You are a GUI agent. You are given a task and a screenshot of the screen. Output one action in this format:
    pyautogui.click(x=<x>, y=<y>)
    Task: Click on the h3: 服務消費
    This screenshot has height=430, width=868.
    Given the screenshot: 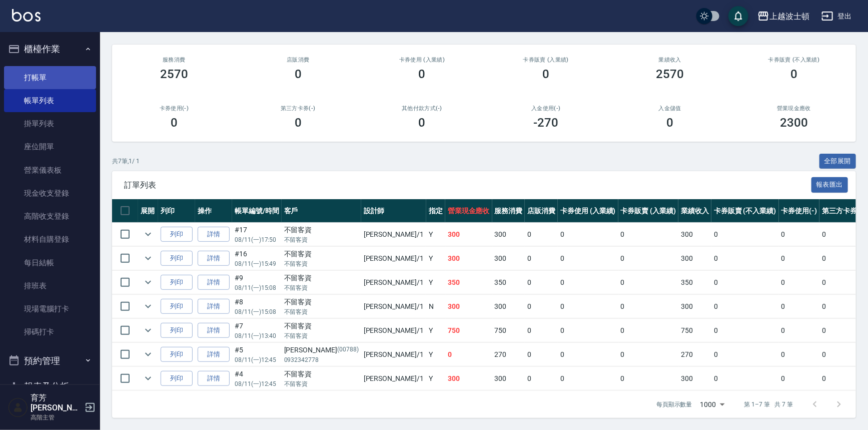 What is the action you would take?
    pyautogui.click(x=174, y=59)
    